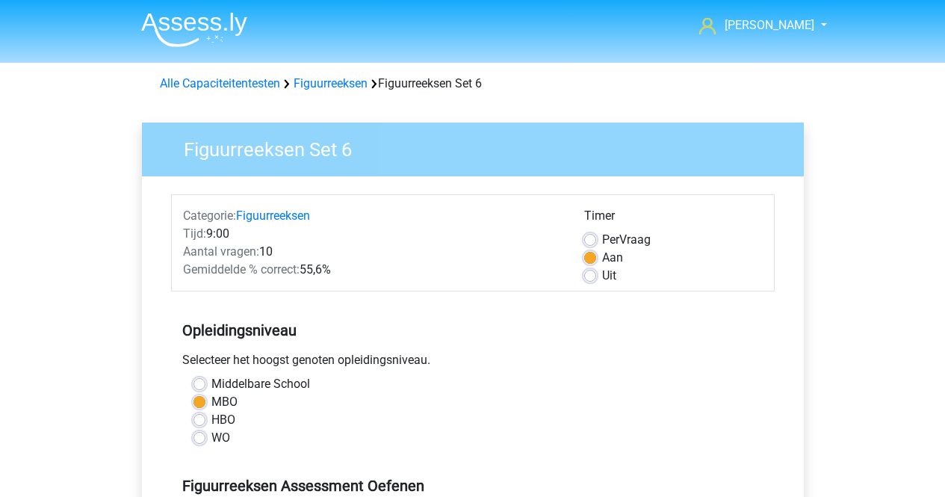 The width and height of the screenshot is (945, 497). Describe the element at coordinates (610, 239) in the screenshot. I see `span: Per` at that location.